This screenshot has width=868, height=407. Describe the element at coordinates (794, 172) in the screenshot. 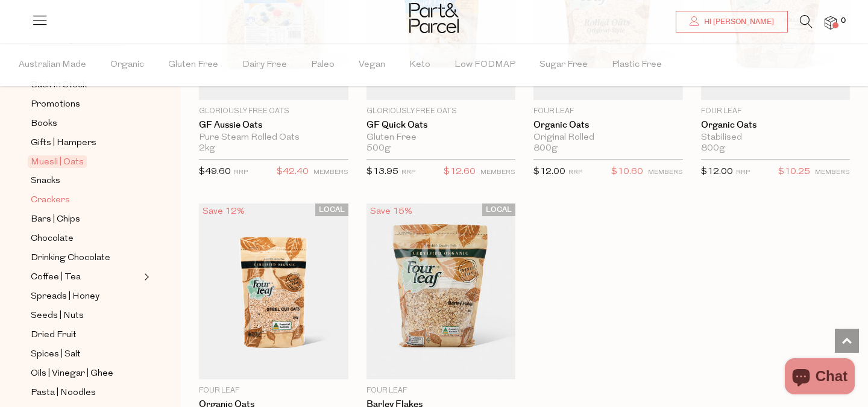

I see `span: $10.25` at that location.